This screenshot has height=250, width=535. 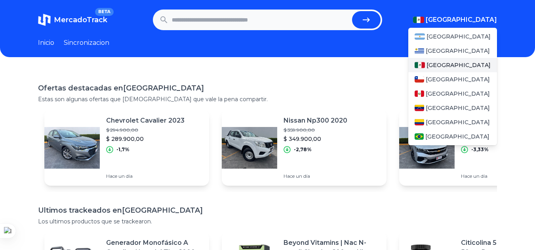 What do you see at coordinates (420, 93) in the screenshot?
I see `img: Peru` at bounding box center [420, 93].